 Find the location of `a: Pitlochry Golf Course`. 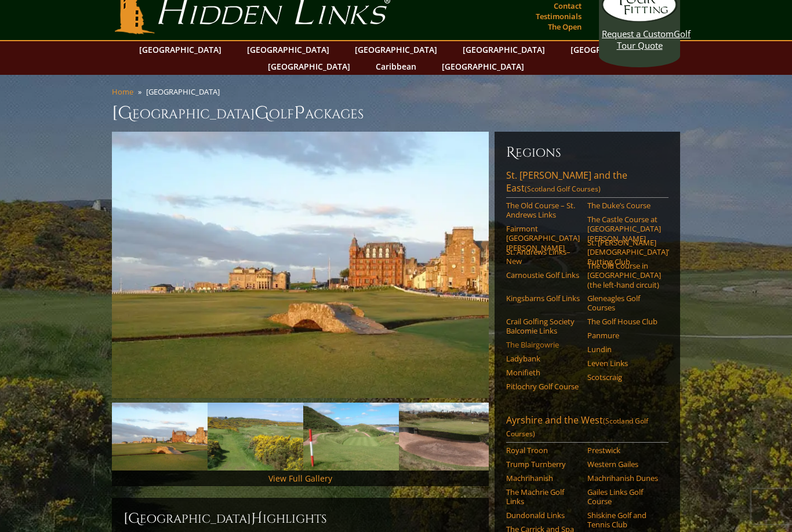

a: Pitlochry Golf Course is located at coordinates (543, 386).